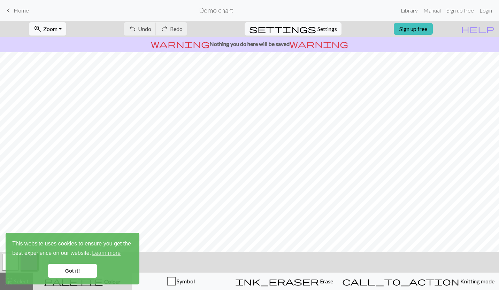 The width and height of the screenshot is (499, 290). I want to click on a: Library, so click(409, 10).